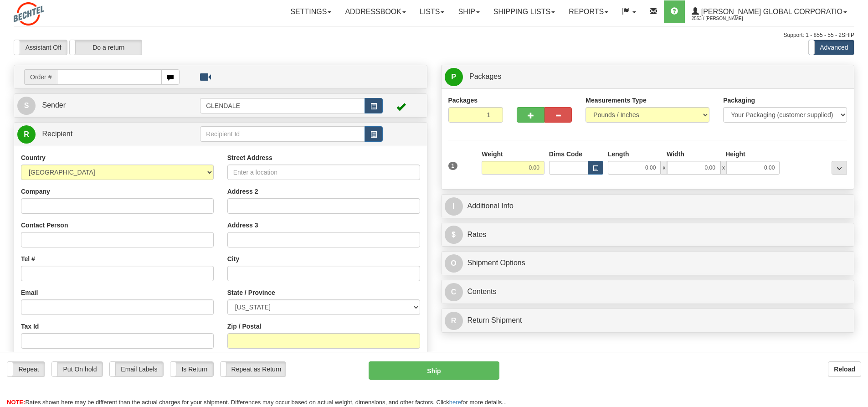 The image size is (868, 407). Describe the element at coordinates (27, 105) in the screenshot. I see `span: S` at that location.